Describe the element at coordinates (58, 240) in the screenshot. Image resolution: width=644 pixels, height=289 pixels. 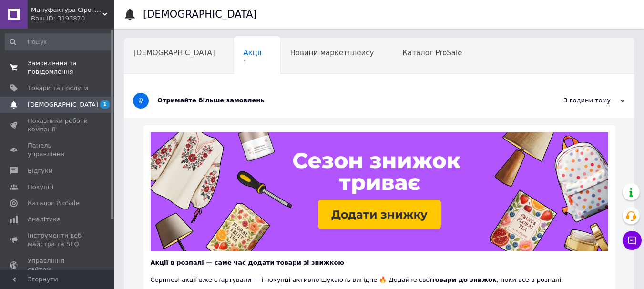
I see `span: Інструменти веб-майстра та SEO` at that location.